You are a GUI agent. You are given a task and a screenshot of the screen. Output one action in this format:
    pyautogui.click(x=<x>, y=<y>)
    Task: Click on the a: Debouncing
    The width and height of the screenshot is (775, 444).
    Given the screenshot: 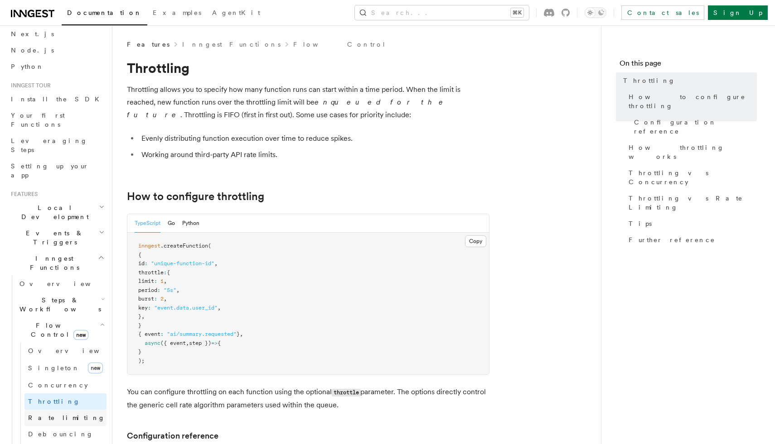 What is the action you would take?
    pyautogui.click(x=65, y=434)
    